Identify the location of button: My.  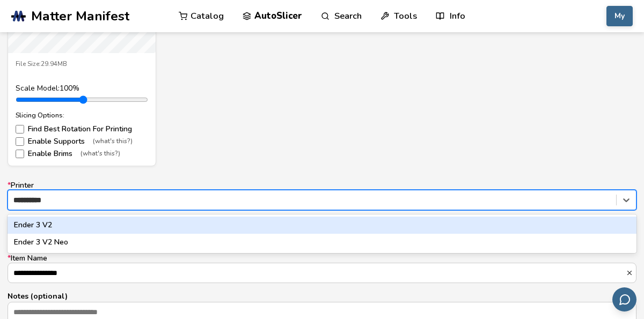
(620, 16).